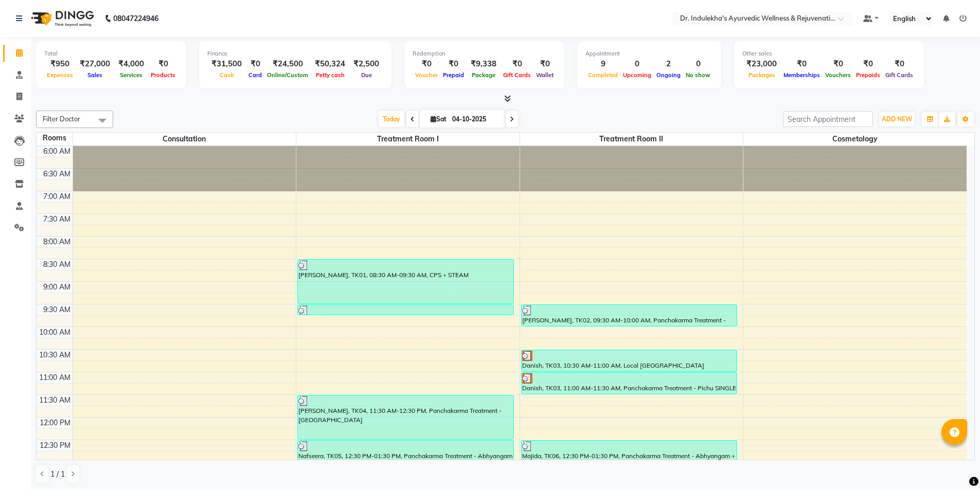 The image size is (980, 490). Describe the element at coordinates (54, 377) in the screenshot. I see `div: 11:00 AM` at that location.